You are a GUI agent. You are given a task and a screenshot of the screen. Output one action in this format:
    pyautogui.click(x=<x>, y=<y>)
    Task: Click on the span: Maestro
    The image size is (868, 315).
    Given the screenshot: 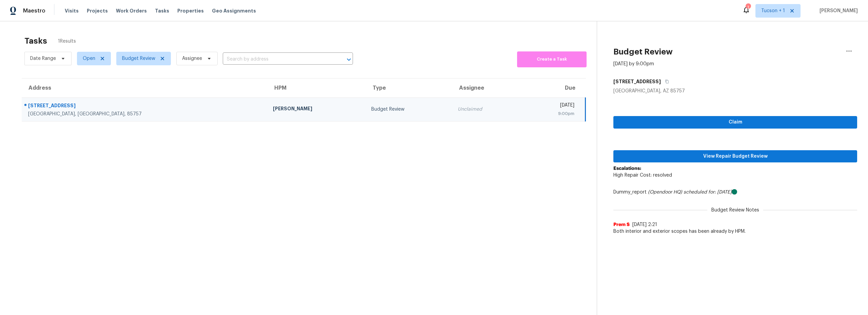 What is the action you would take?
    pyautogui.click(x=34, y=11)
    